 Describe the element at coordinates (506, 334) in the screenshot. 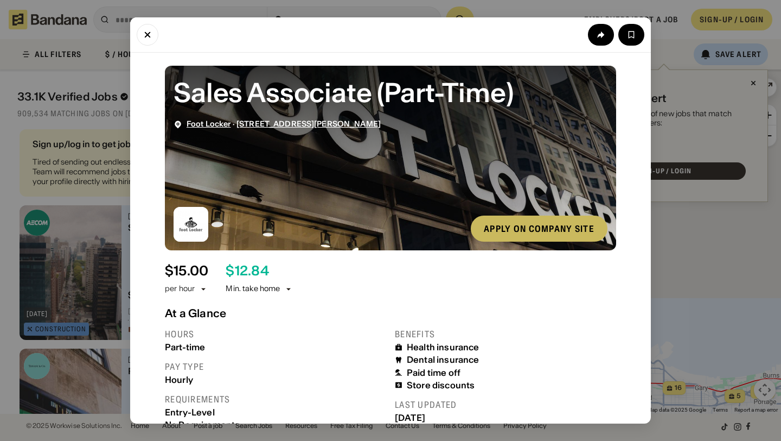

I see `div: Benefits` at that location.